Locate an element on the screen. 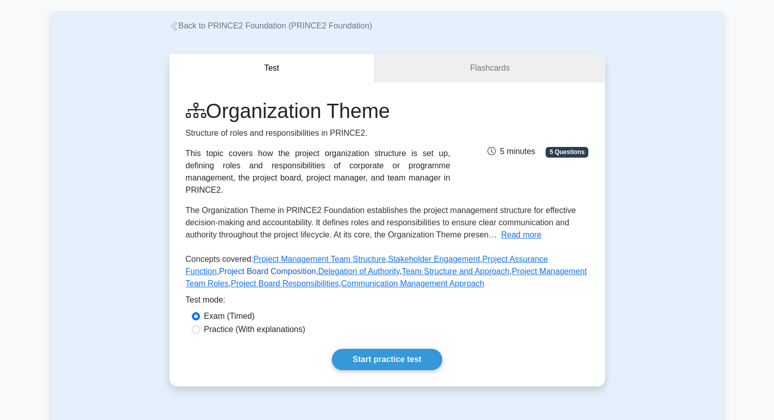 The image size is (774, 420). p: Concepts covered: , , , , , , , , is located at coordinates (387, 274).